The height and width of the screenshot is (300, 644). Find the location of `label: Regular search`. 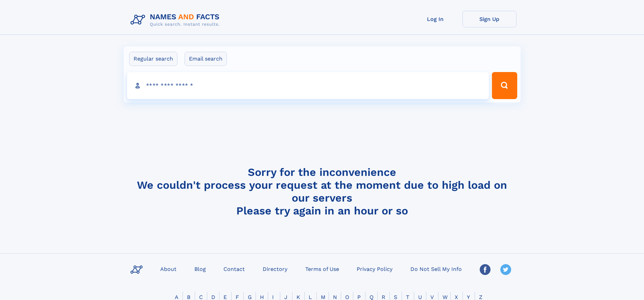

label: Regular search is located at coordinates (153, 59).